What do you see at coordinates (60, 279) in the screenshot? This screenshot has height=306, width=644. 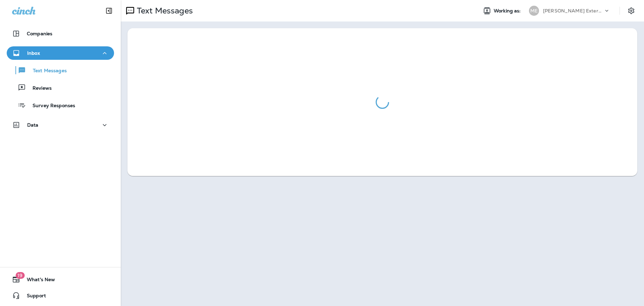 I see `button: 19What's New` at bounding box center [60, 279].